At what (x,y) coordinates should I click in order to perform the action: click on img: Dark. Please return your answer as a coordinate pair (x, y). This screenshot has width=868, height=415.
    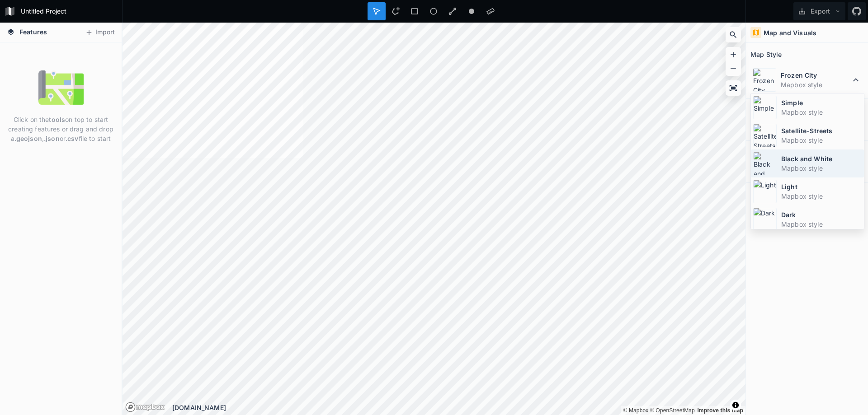
    Looking at the image, I should click on (765, 219).